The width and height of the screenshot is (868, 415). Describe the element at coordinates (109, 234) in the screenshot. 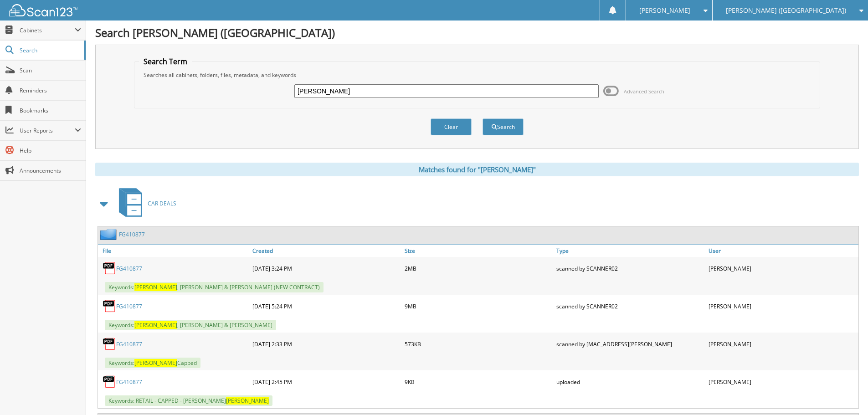

I see `img: folder2.png` at that location.